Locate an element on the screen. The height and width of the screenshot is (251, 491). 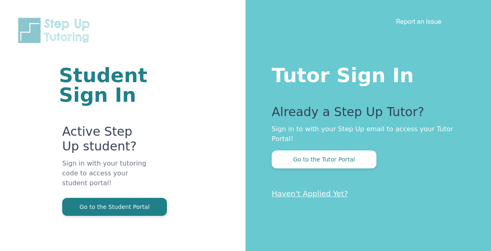
button: Go to the Tutor Portal is located at coordinates (324, 160).